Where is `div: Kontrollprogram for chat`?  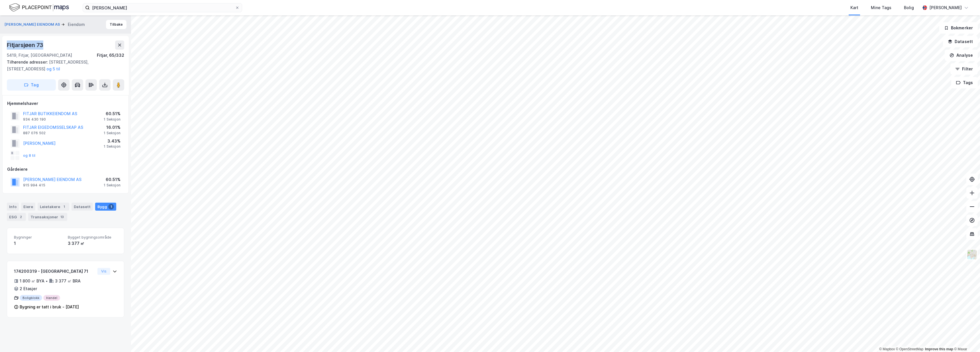
div: Kontrollprogram for chat is located at coordinates (965, 338).